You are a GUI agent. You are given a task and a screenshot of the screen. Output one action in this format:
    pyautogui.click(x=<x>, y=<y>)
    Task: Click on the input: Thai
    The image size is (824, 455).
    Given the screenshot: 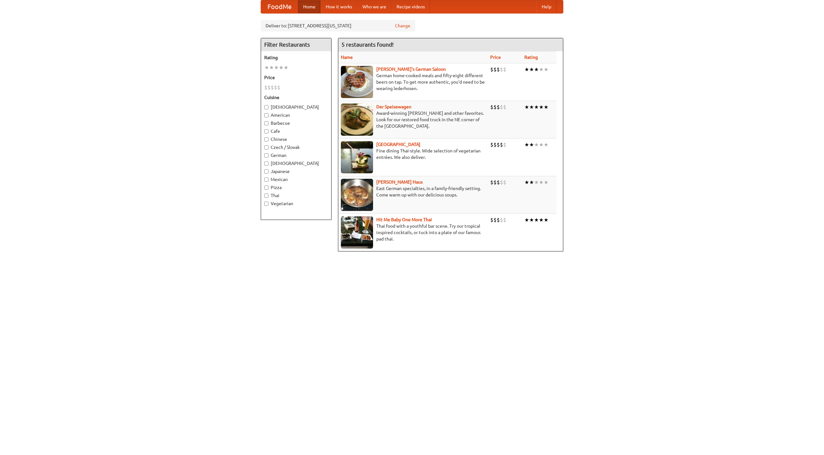 What is the action you would take?
    pyautogui.click(x=266, y=196)
    